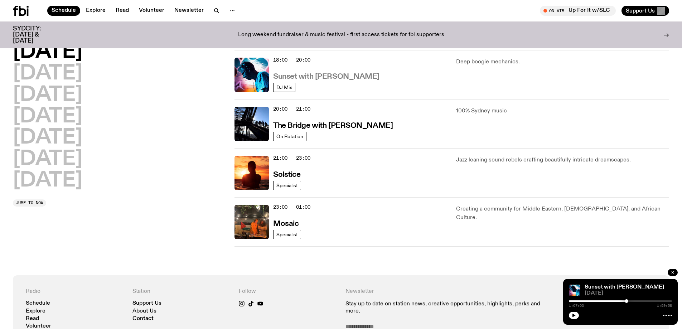 The height and width of the screenshot is (329, 682). What do you see at coordinates (144, 311) in the screenshot?
I see `a: About Us` at bounding box center [144, 311].